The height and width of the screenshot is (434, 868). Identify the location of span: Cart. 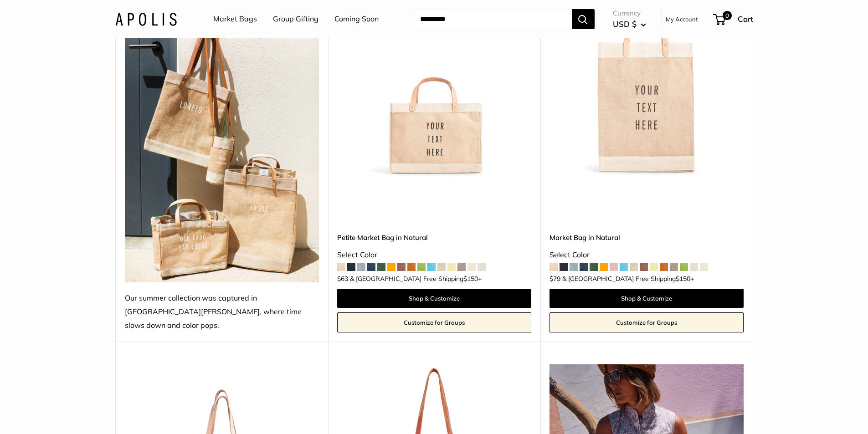
(745, 19).